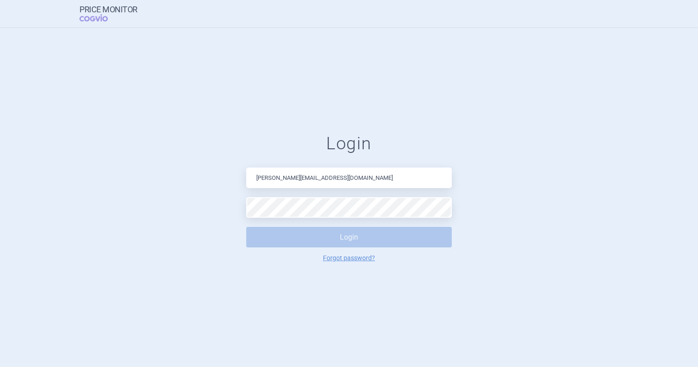  What do you see at coordinates (349, 258) in the screenshot?
I see `a: Forgot password?` at bounding box center [349, 258].